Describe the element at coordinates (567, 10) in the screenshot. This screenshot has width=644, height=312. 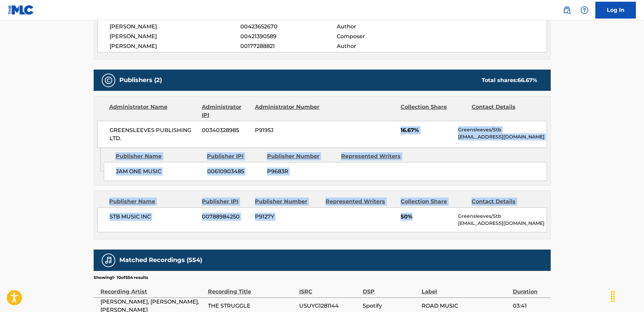
I see `img: search` at that location.